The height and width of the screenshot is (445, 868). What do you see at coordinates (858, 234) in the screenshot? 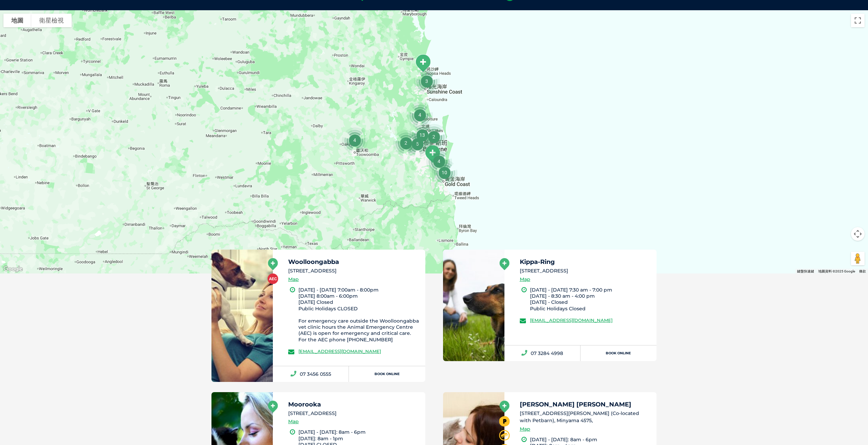
I see `button: 地圖攝影機控制項` at bounding box center [858, 234].